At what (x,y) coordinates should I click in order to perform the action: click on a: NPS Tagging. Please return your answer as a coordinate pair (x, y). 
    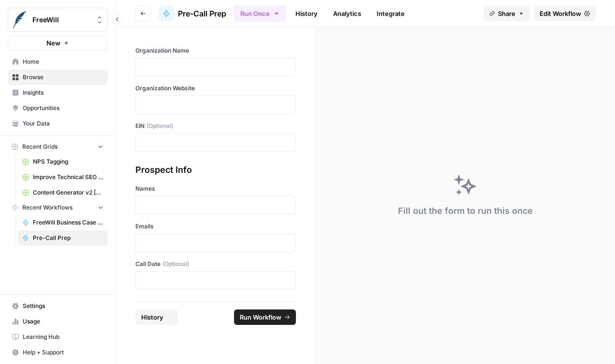
    Looking at the image, I should click on (63, 162).